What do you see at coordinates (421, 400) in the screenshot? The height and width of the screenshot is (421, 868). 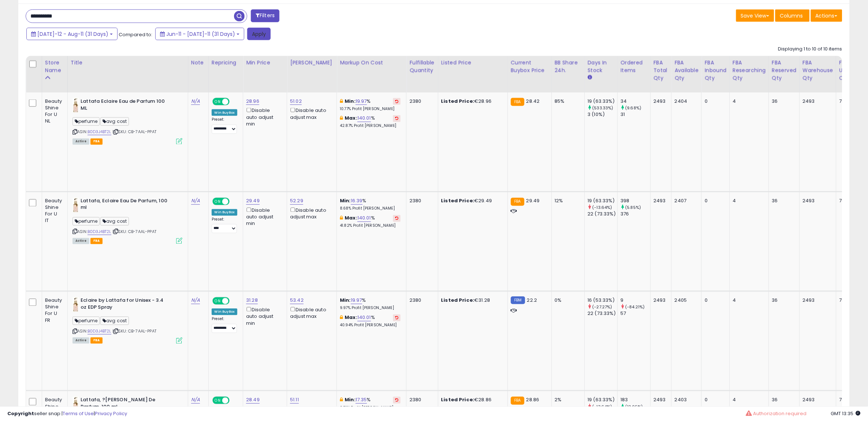 I see `div: 2380` at bounding box center [421, 400].